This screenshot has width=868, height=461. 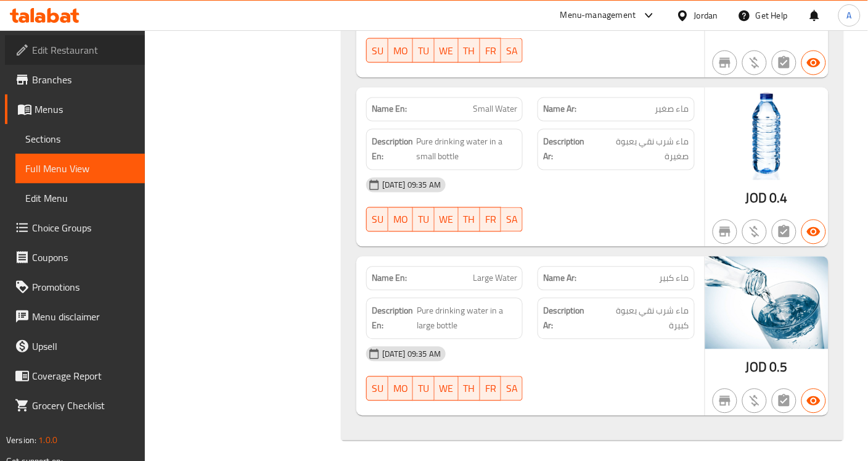 I want to click on a: Menus, so click(x=75, y=109).